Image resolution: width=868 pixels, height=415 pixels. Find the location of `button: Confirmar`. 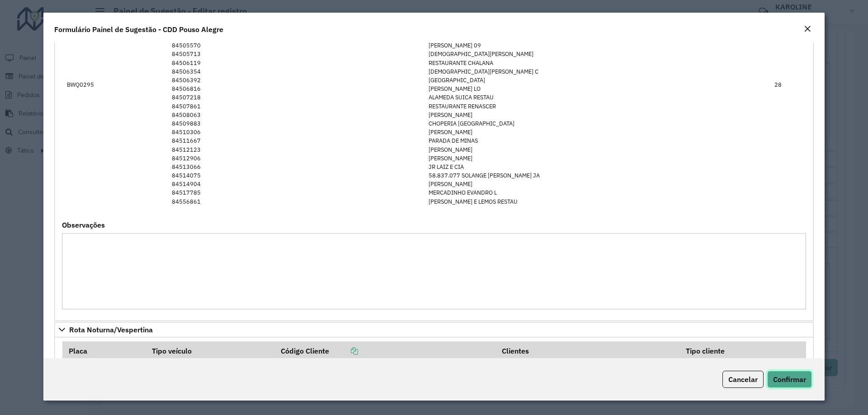

button: Confirmar is located at coordinates (789, 380).